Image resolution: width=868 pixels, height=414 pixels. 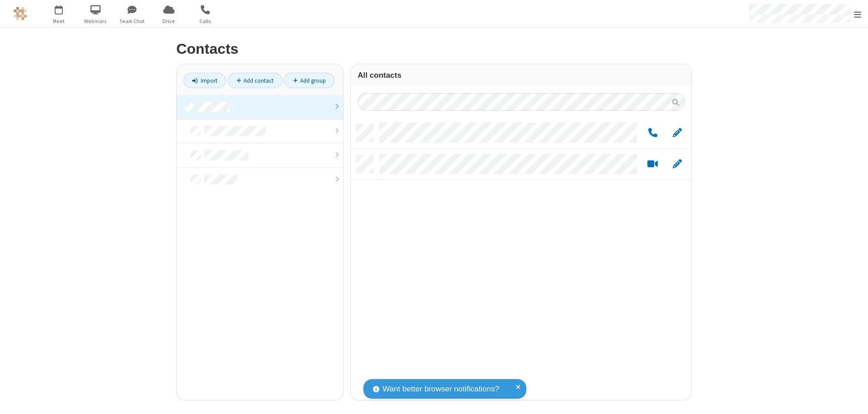 I want to click on span: Meet, so click(x=58, y=21).